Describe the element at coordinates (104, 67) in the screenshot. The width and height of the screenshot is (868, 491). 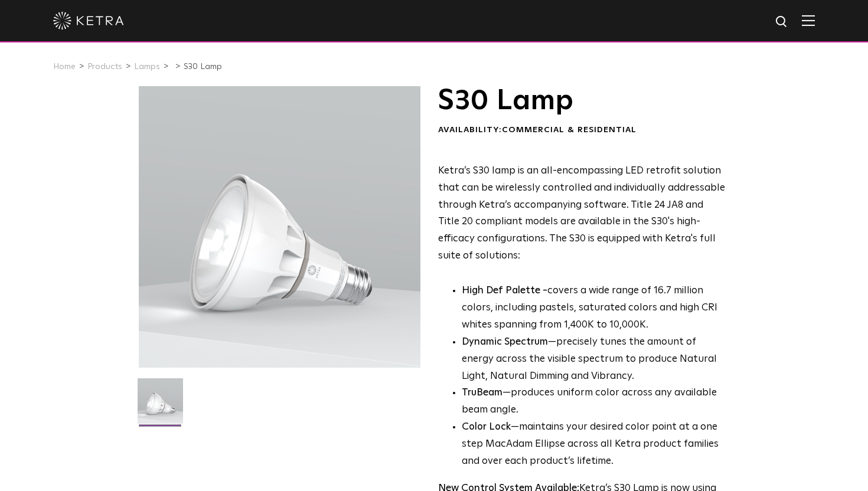
I see `a: Products` at that location.